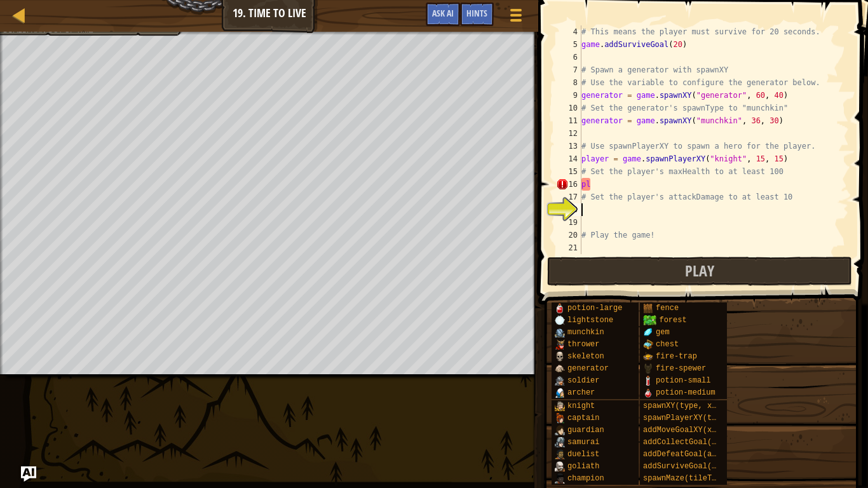 The image size is (868, 488). Describe the element at coordinates (569, 133) in the screenshot. I see `div: 12` at that location.